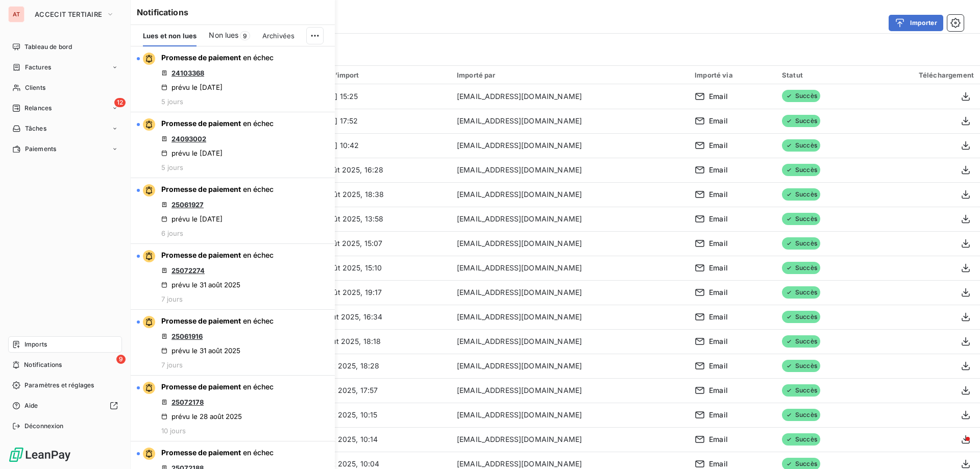  I want to click on a: 25072178, so click(187, 403).